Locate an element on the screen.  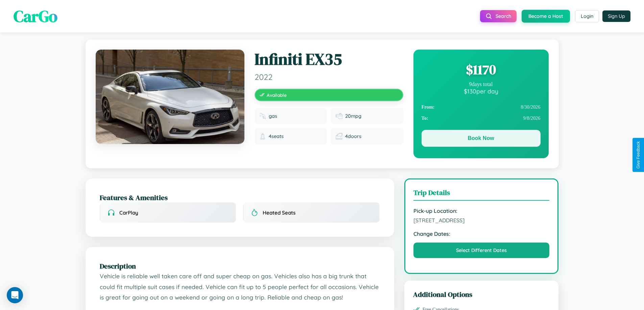
strong: Pick-up Location: is located at coordinates (481, 211).